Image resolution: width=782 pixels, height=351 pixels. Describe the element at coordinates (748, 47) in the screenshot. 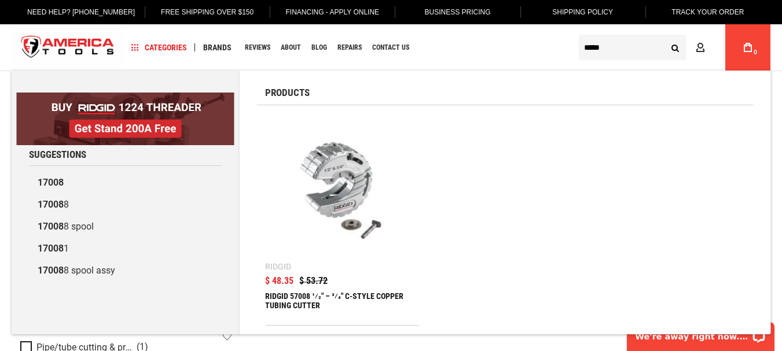

I see `a: 0` at that location.